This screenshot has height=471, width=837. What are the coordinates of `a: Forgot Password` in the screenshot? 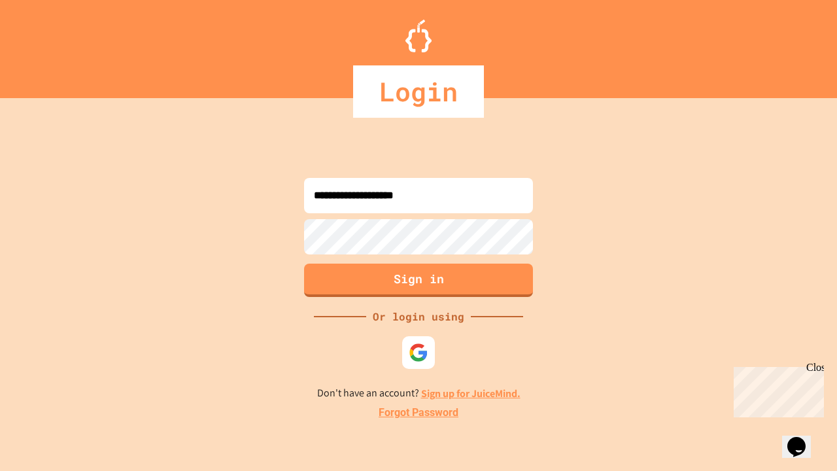 It's located at (418, 412).